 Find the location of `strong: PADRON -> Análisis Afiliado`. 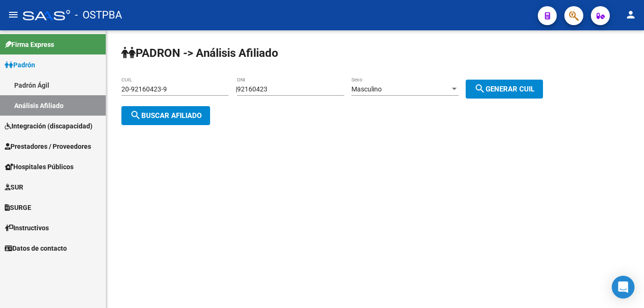

strong: PADRON -> Análisis Afiliado is located at coordinates (200, 53).